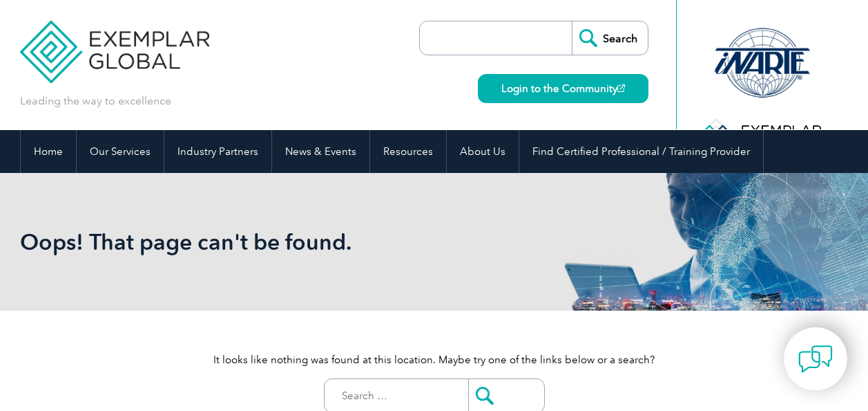 This screenshot has width=868, height=411. I want to click on a: About Us, so click(483, 152).